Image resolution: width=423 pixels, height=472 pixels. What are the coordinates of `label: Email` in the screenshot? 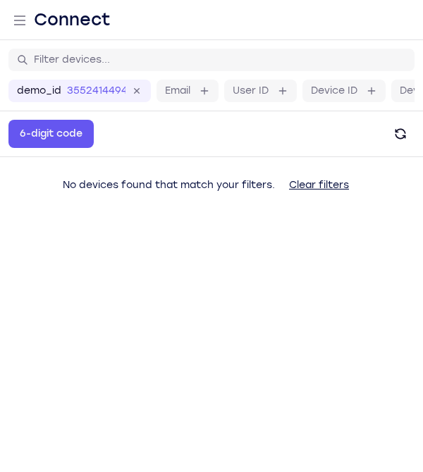 It's located at (177, 91).